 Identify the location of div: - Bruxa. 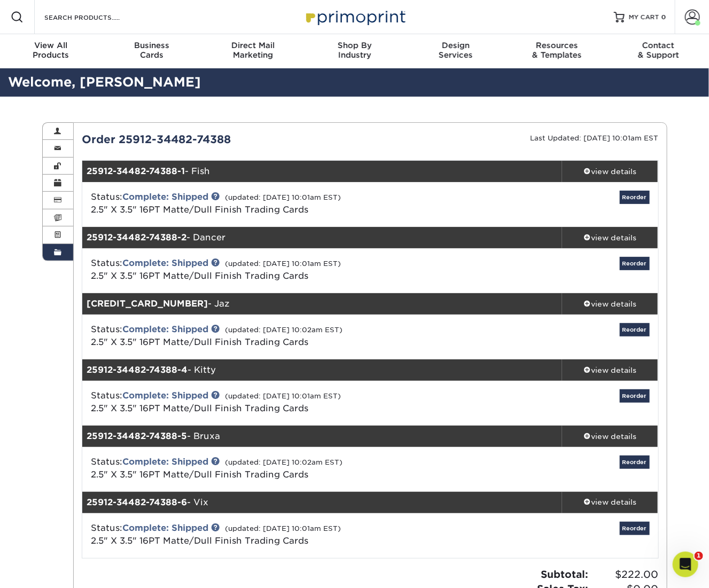
(322, 437).